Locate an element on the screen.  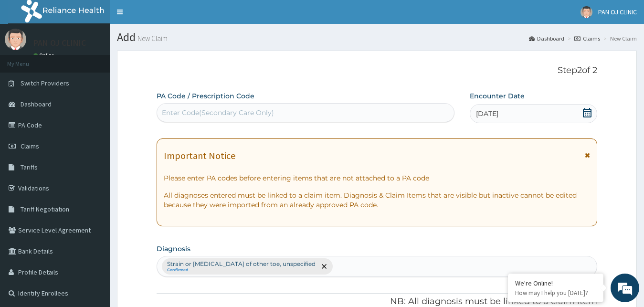
h1: Add is located at coordinates (377, 37).